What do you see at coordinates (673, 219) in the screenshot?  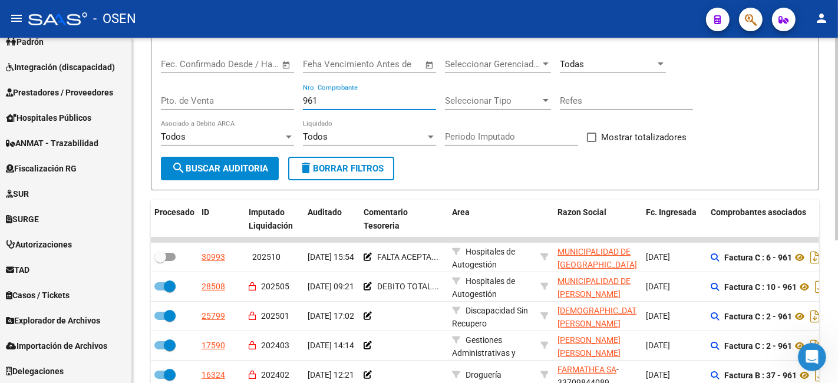 I see `datatable-header-cell: Fc. Ingresada` at bounding box center [673, 219].